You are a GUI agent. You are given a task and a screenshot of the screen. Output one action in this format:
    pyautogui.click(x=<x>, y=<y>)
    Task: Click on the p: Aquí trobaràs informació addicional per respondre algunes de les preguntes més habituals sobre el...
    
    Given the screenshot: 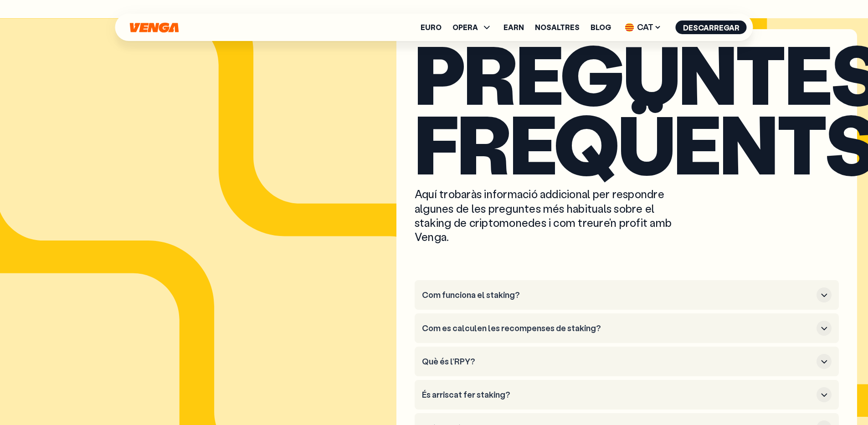 What is the action you would take?
    pyautogui.click(x=554, y=216)
    